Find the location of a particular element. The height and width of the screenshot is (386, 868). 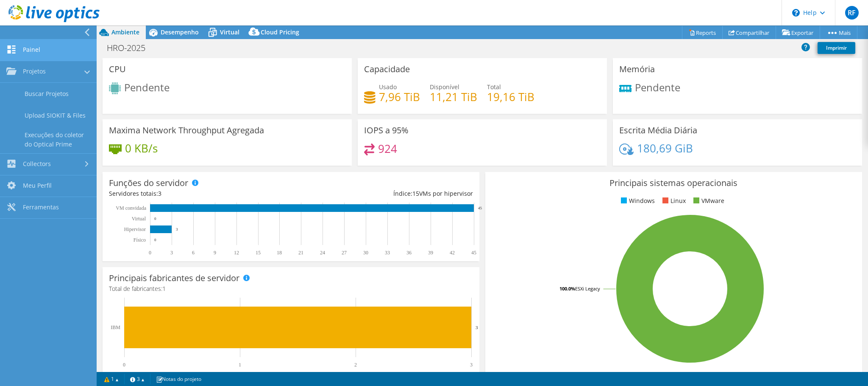

h3: Capacidade is located at coordinates (387, 69).